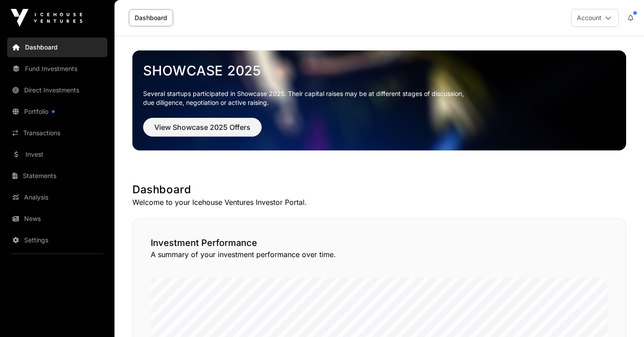 The image size is (644, 337). I want to click on a: Direct Investments, so click(57, 90).